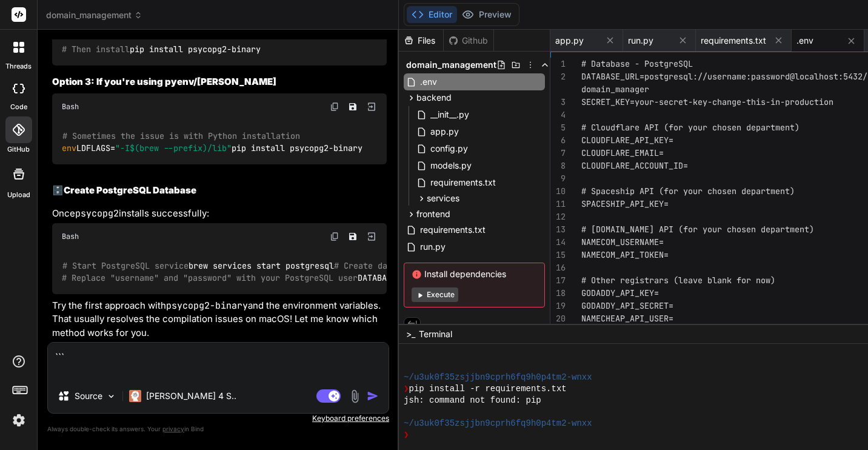 The image size is (868, 450). Describe the element at coordinates (627, 318) in the screenshot. I see `span: NAMECHEAP_API_USER=` at that location.